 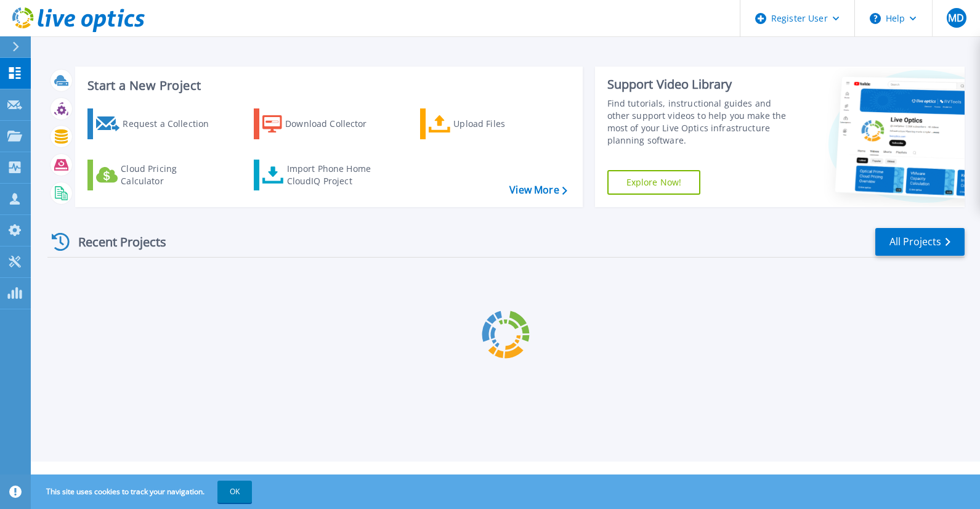 I want to click on button: OK, so click(x=235, y=492).